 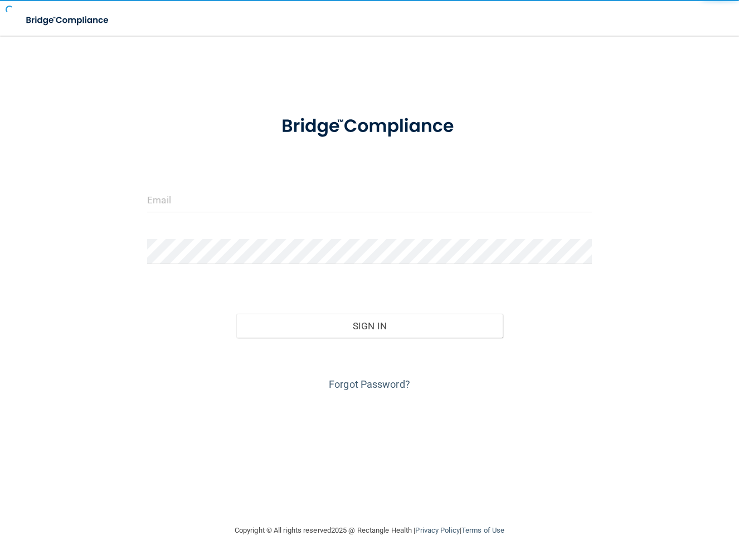 What do you see at coordinates (437, 530) in the screenshot?
I see `a: Privacy Policy` at bounding box center [437, 530].